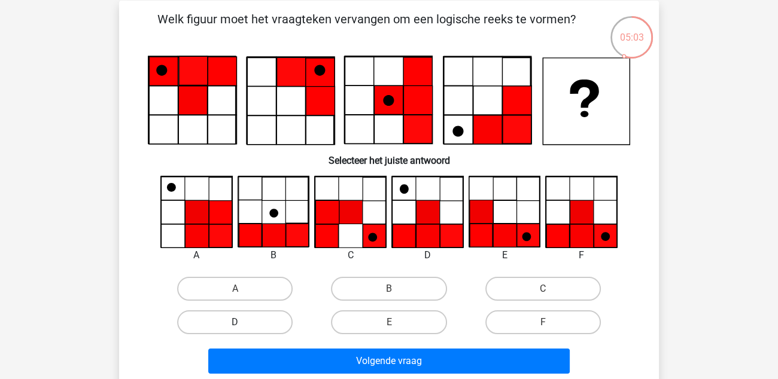 Image resolution: width=778 pixels, height=379 pixels. Describe the element at coordinates (388, 289) in the screenshot. I see `label: B` at that location.